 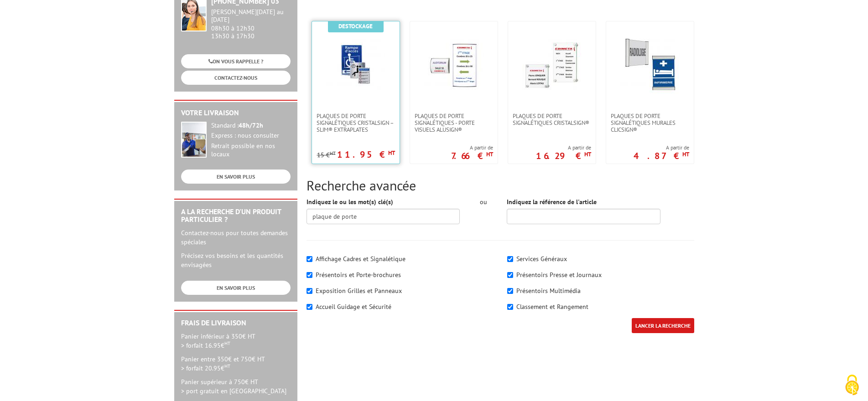 I want to click on img: Plaques de porte signalétiques CristalSign®, so click(x=552, y=65).